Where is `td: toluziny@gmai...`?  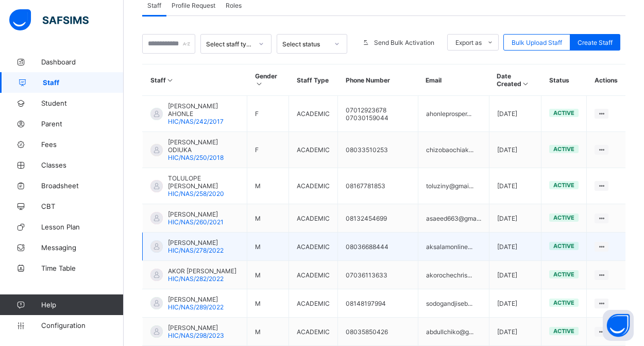
td: toluziny@gmai... is located at coordinates (454, 186).